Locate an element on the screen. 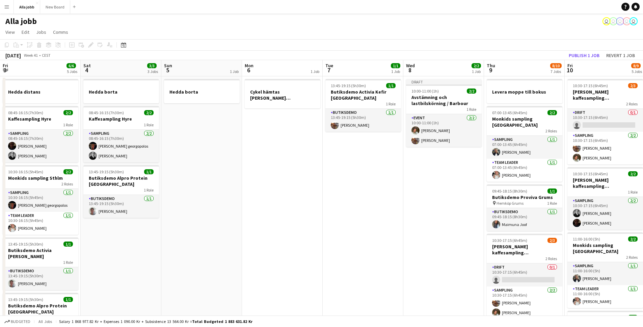 This screenshot has height=327, width=643. app-job-card: Hedda borta is located at coordinates (202, 91).